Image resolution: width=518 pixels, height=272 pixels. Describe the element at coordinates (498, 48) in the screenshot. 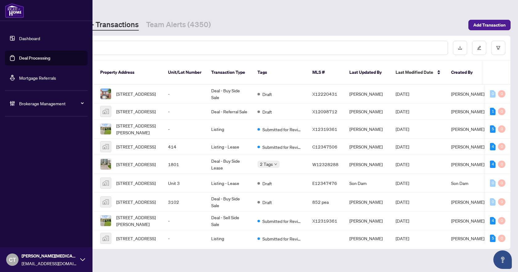

I see `button: filter` at that location.